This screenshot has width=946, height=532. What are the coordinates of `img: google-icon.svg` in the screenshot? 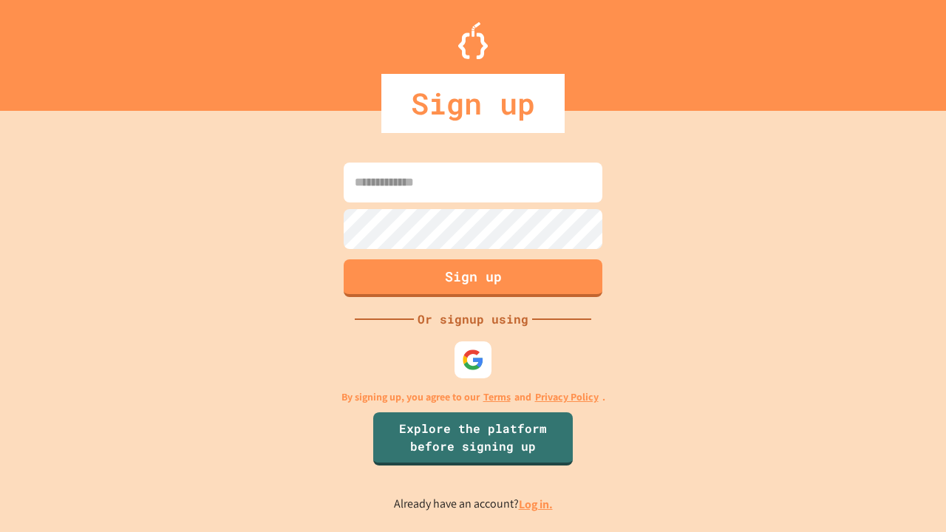 It's located at (473, 360).